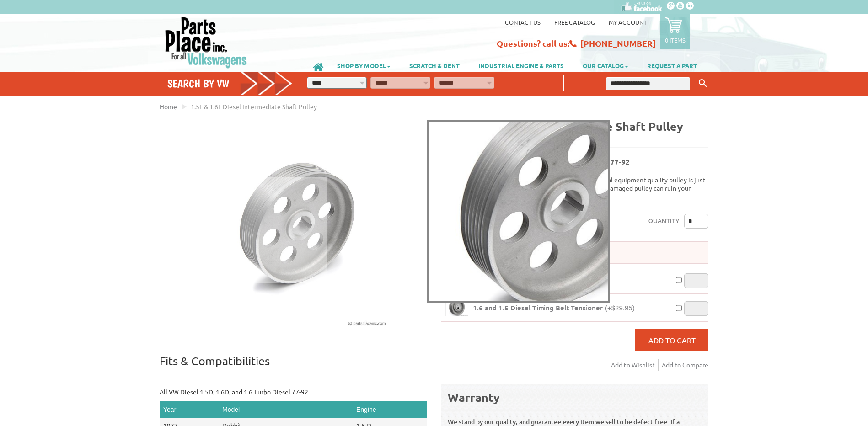 This screenshot has width=868, height=426. What do you see at coordinates (230, 83) in the screenshot?
I see `h4: Search by VW` at bounding box center [230, 83].